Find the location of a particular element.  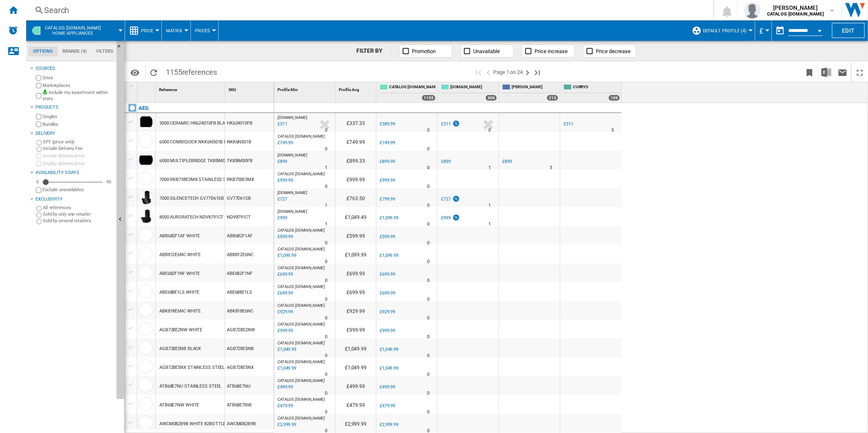

div: 90 is located at coordinates (109, 182).